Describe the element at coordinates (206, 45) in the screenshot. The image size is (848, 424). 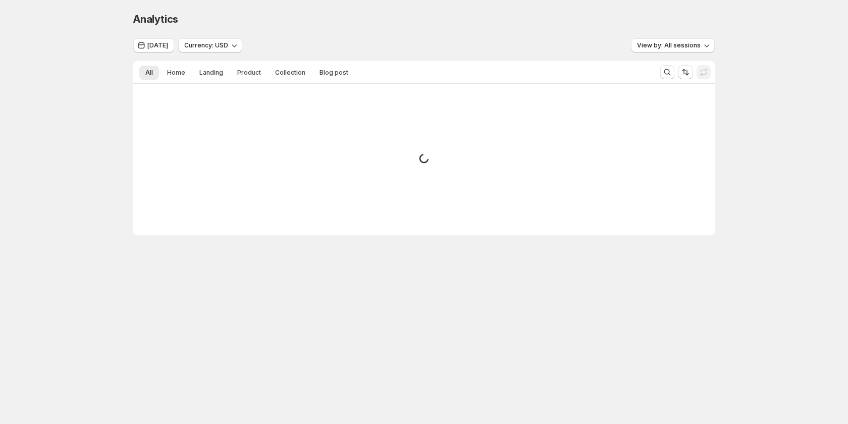
I see `span: Currency: USD` at that location.